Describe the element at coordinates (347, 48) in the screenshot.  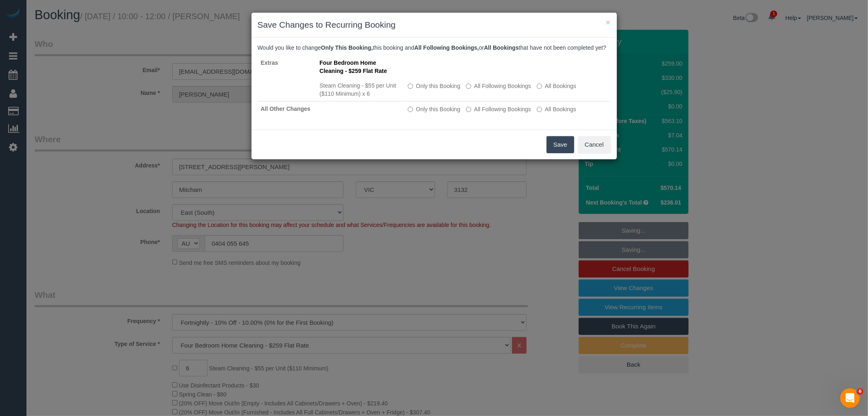
I see `b: Only This Booking,` at that location.